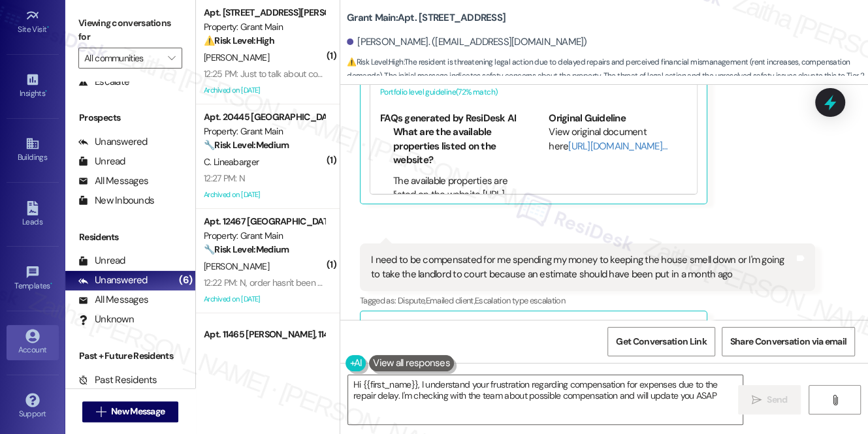  I want to click on span: C. Lineabarger, so click(231, 162).